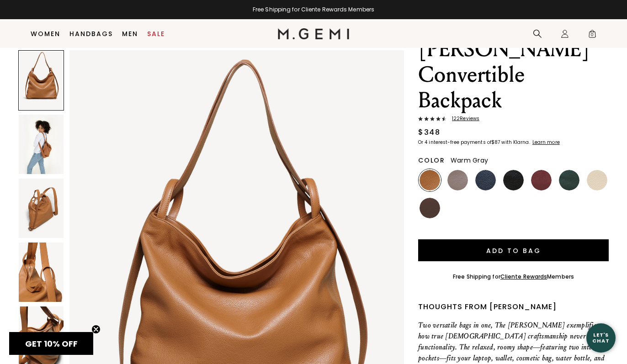 Image resolution: width=627 pixels, height=364 pixels. I want to click on div: Let's Chat, so click(601, 338).